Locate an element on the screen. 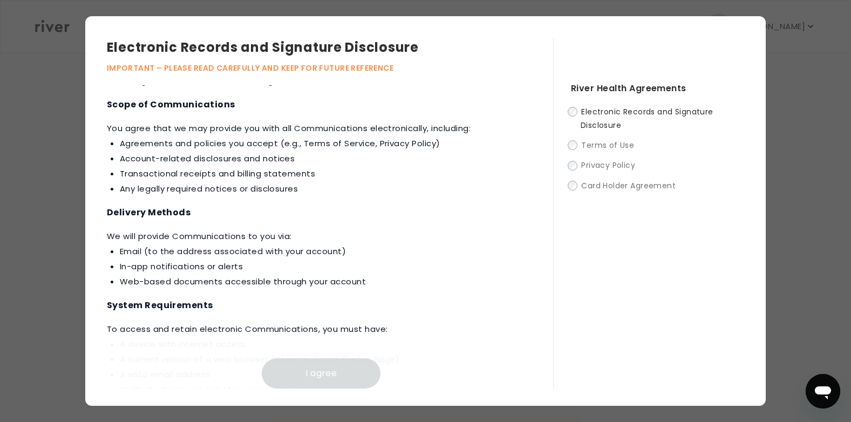 This screenshot has width=851, height=422. li: In-app notifications or alerts is located at coordinates (328, 267).